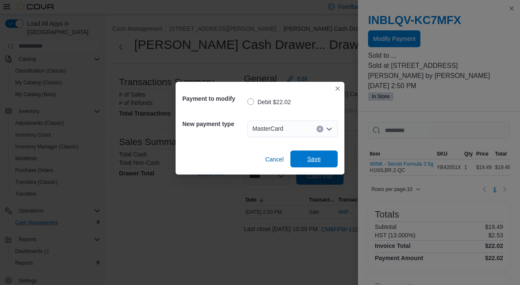 Image resolution: width=520 pixels, height=285 pixels. Describe the element at coordinates (329, 129) in the screenshot. I see `button: Open list of options` at that location.